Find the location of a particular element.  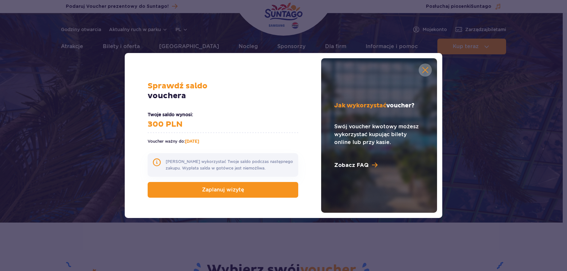

span: Sprawdź saldo is located at coordinates (223, 86).